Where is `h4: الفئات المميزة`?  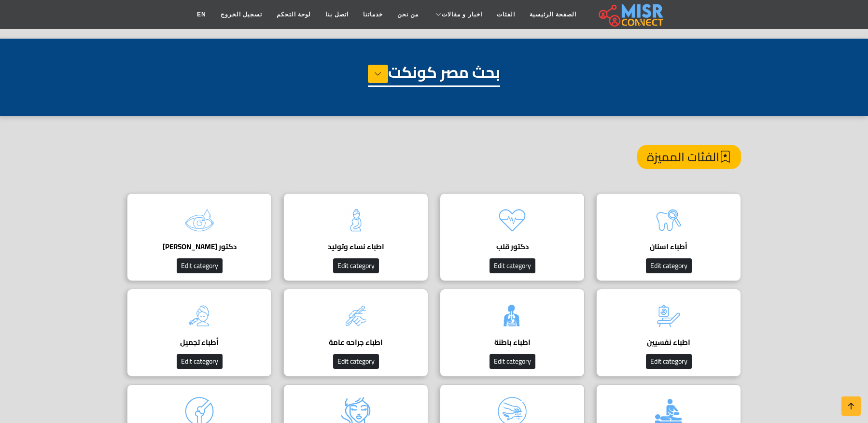 h4: الفئات المميزة is located at coordinates (689, 157).